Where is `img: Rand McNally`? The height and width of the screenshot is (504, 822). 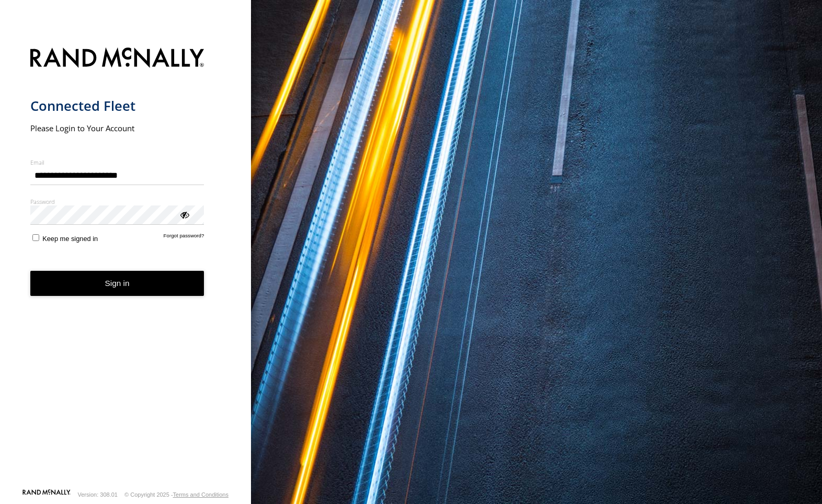
img: Rand McNally is located at coordinates (117, 59).